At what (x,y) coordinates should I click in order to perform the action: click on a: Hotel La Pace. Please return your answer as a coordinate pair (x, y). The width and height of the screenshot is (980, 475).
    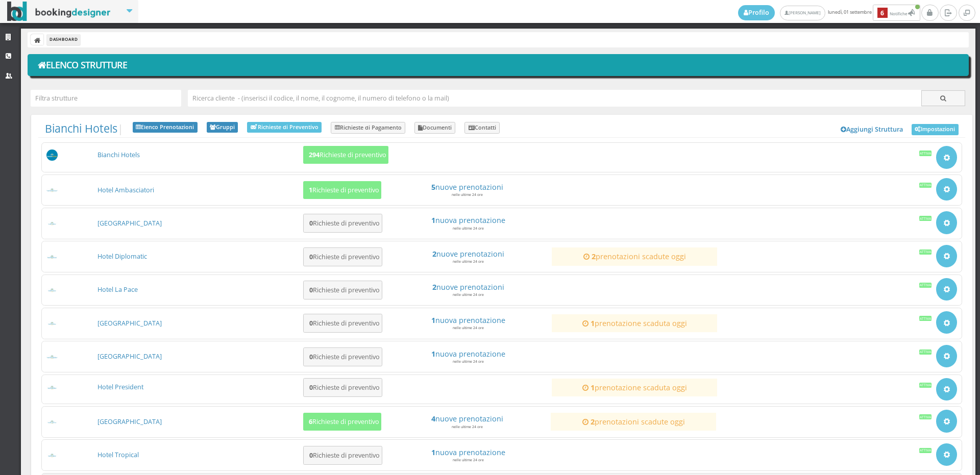
    Looking at the image, I should click on (117, 289).